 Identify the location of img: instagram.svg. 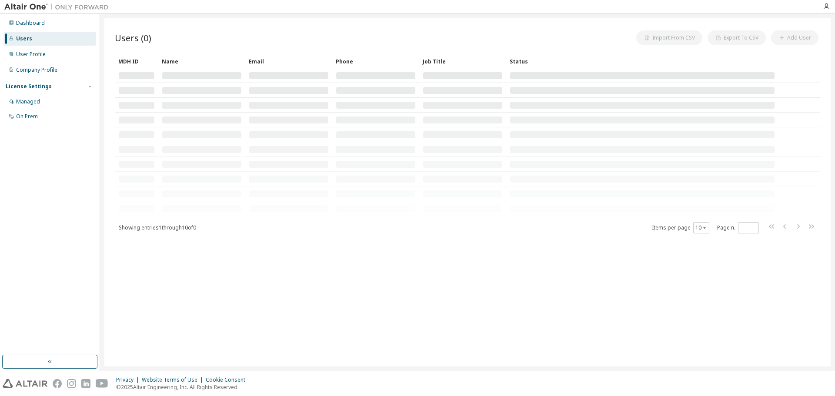
(71, 384).